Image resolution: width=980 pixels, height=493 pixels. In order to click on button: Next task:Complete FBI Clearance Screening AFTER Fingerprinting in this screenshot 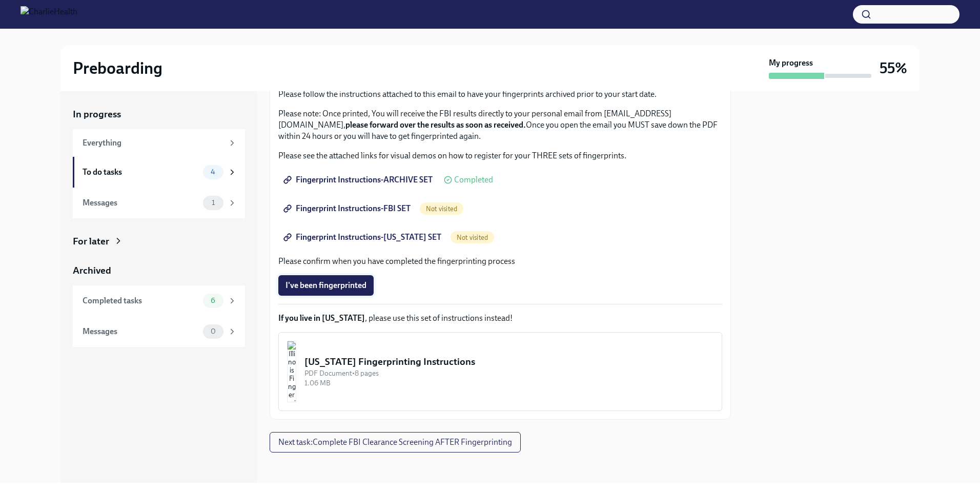, I will do `click(395, 442)`.